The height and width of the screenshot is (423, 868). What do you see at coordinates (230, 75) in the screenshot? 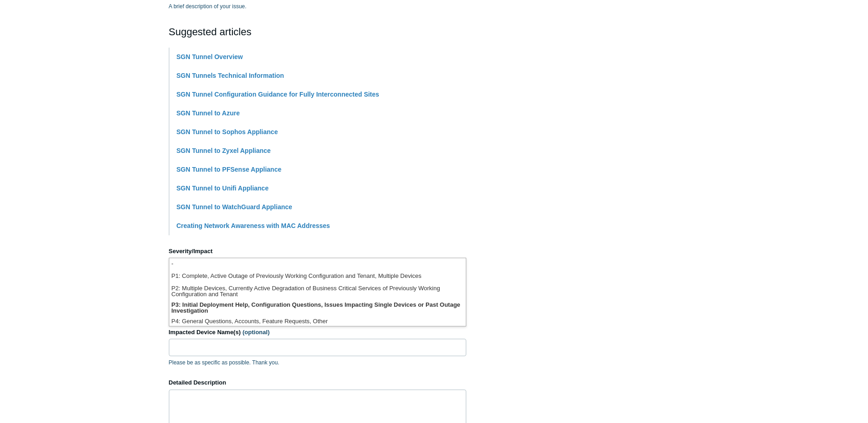
I see `a: SGN Tunnels Technical Information` at bounding box center [230, 75].